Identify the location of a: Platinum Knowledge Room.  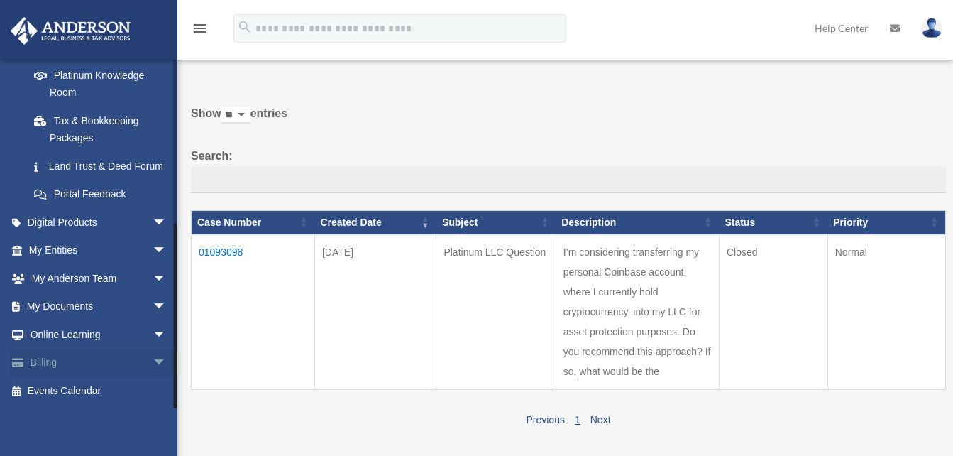
(100, 84).